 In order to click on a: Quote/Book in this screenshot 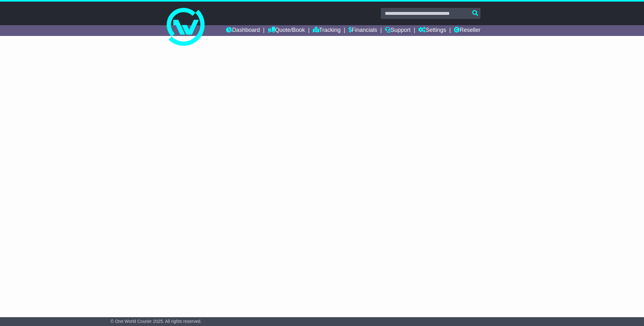, I will do `click(287, 31)`.